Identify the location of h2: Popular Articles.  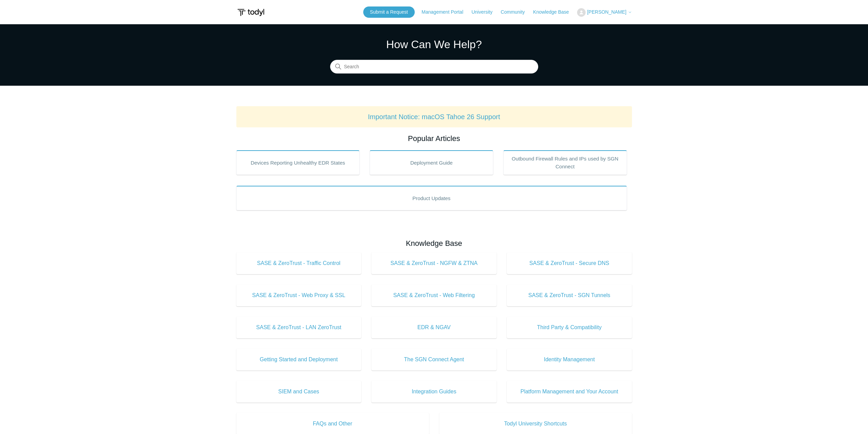
(434, 138).